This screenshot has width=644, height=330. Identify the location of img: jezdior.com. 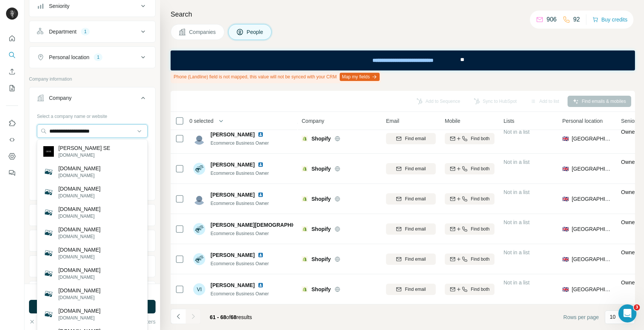
(48, 274).